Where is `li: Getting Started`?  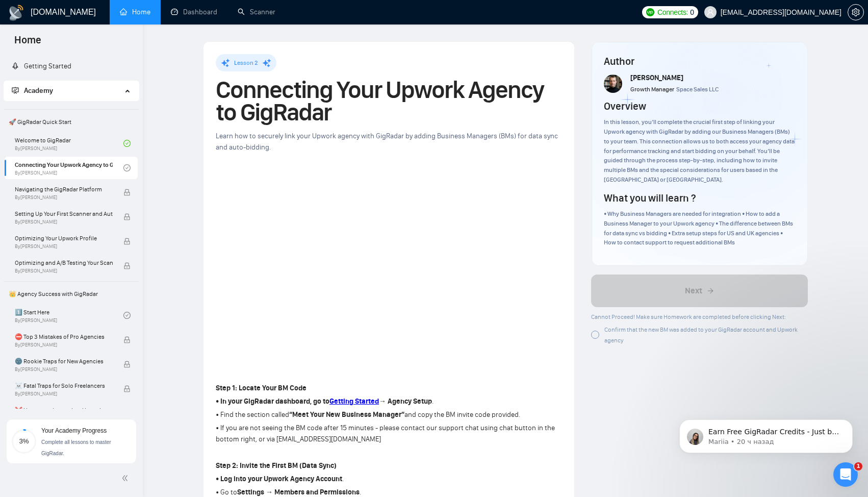
li: Getting Started is located at coordinates (71, 66).